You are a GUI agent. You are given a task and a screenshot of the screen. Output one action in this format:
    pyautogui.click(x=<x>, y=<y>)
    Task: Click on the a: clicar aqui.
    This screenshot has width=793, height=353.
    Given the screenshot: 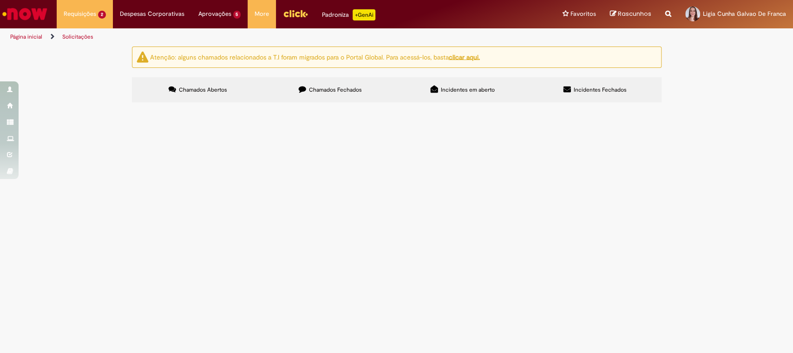 What is the action you would take?
    pyautogui.click(x=464, y=57)
    